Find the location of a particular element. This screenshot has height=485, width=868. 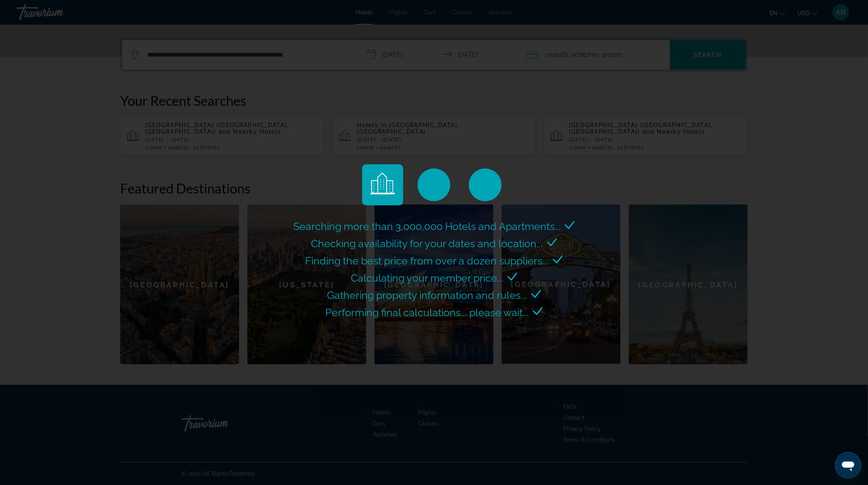

span: Performing final calculations... please wait... is located at coordinates (427, 313).